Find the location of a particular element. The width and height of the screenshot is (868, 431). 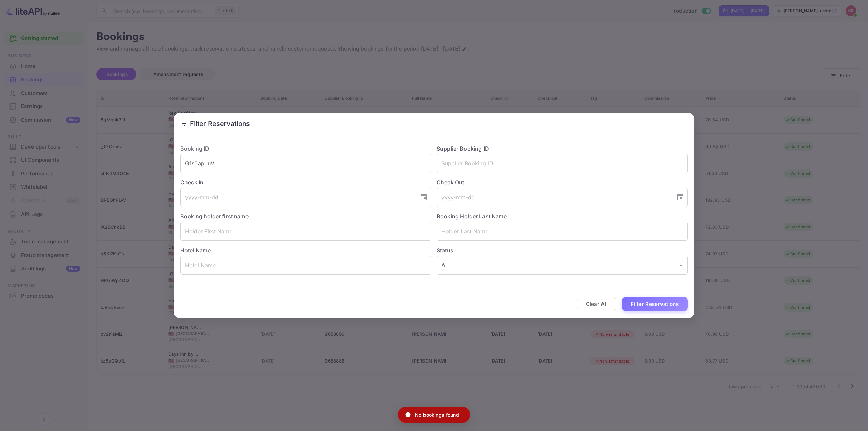

label: Hotel Name is located at coordinates (196, 250).